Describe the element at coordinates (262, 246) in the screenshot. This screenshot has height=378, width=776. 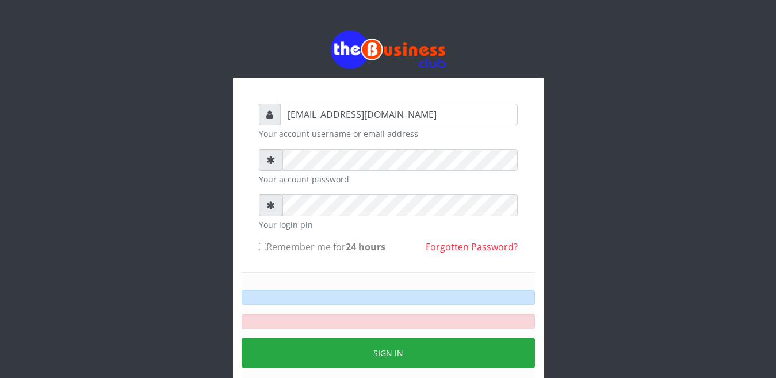
I see `input: Remember me for24 hours` at that location.